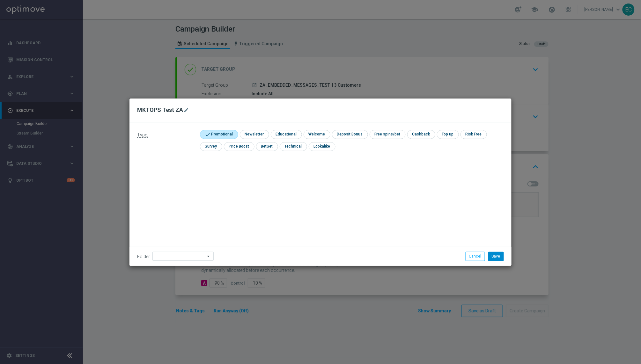  I want to click on h2: MKTOPS Test ZA, so click(160, 110).